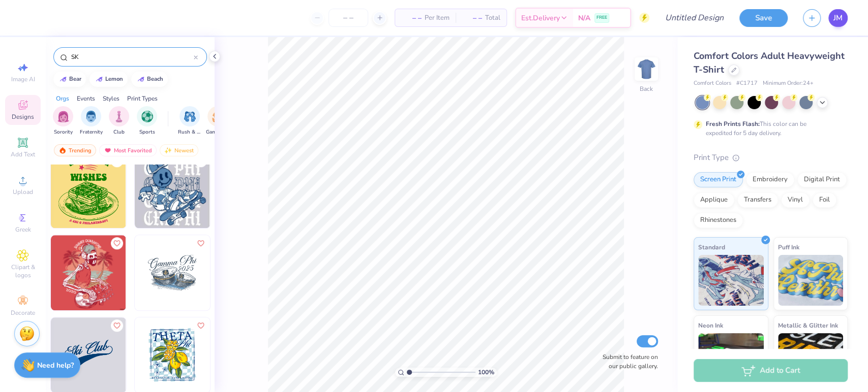  I want to click on span: Comfort Colors, so click(712, 83).